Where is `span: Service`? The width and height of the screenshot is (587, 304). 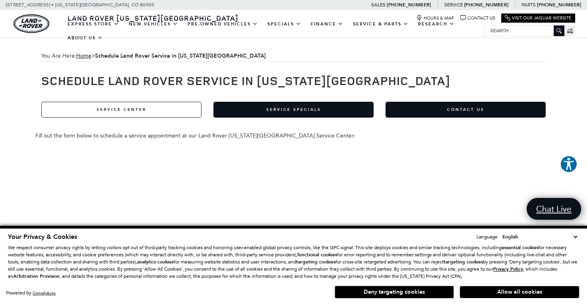
span: Service is located at coordinates (453, 5).